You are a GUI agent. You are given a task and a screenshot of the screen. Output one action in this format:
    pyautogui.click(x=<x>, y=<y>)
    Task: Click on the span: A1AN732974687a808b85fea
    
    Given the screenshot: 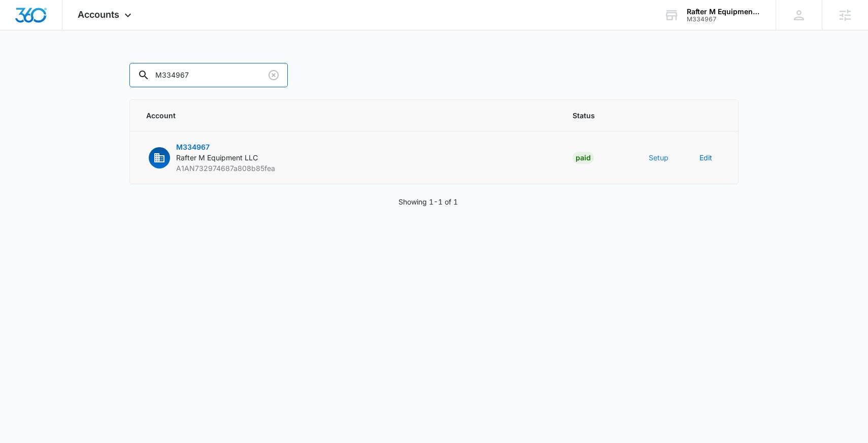 What is the action you would take?
    pyautogui.click(x=226, y=168)
    